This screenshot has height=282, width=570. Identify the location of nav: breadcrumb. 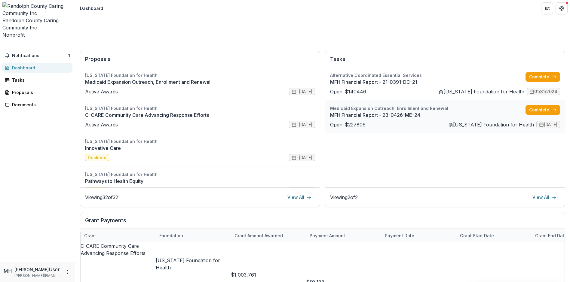
(91, 8).